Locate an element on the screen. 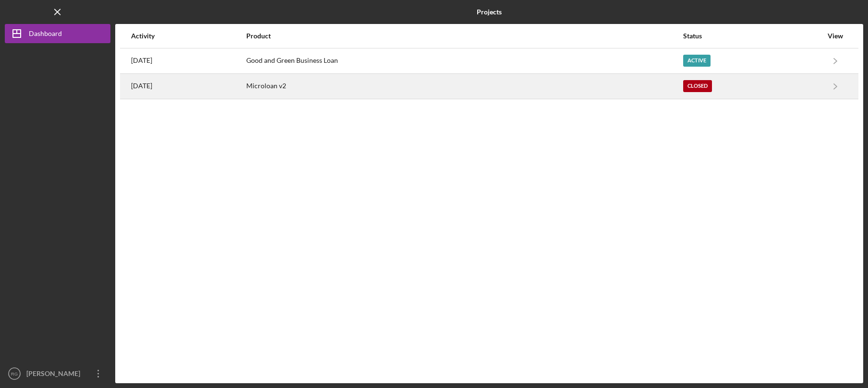 Image resolution: width=868 pixels, height=388 pixels. text: RG is located at coordinates (14, 374).